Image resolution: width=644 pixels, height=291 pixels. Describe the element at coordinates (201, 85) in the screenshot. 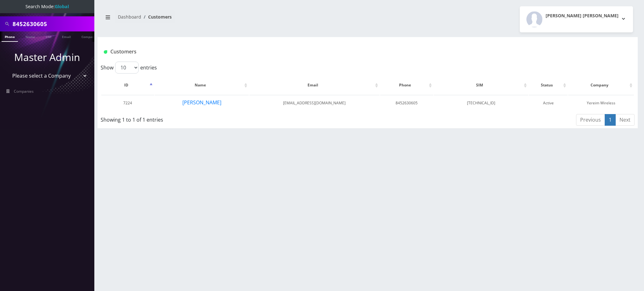

I see `th: Name: activate to sort column ascending` at that location.